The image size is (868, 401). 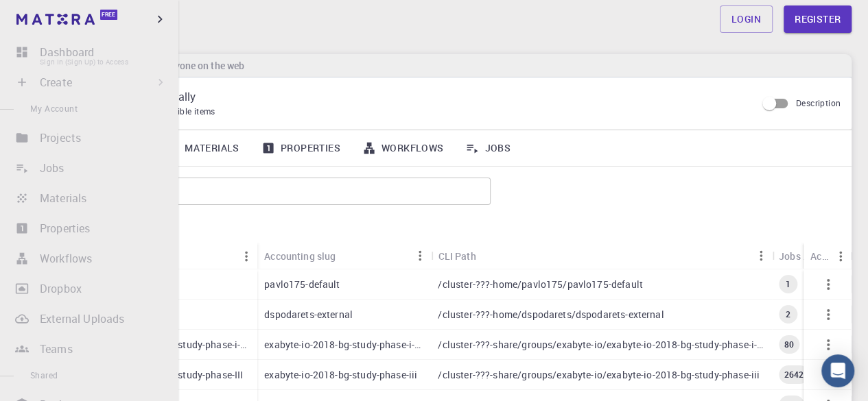 What do you see at coordinates (551, 315) in the screenshot?
I see `p: /cluster-???-home/dspodarets/dspodarets-external` at bounding box center [551, 315].